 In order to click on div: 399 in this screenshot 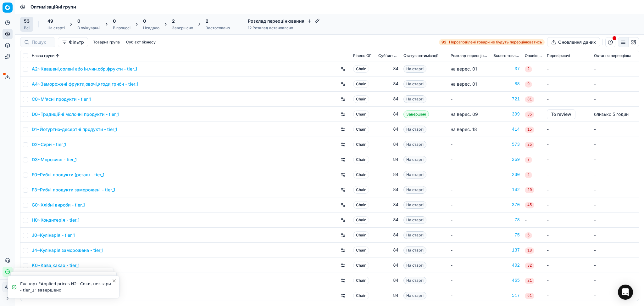, I will do `click(506, 114)`.